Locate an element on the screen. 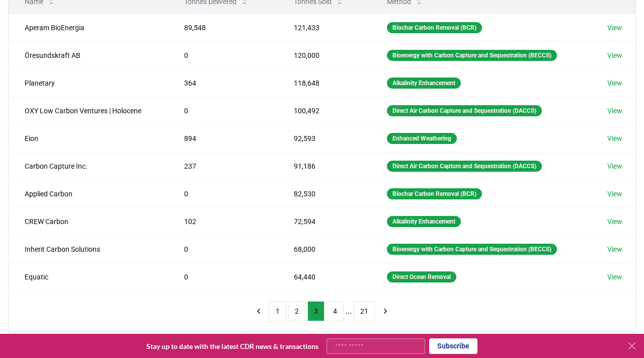 The image size is (644, 358). td: 100,492 is located at coordinates (324, 110).